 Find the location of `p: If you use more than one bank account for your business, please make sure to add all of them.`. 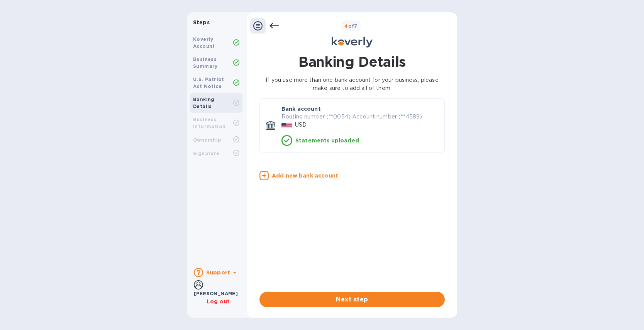

p: If you use more than one bank account for your business, please make sure to add all of them. is located at coordinates (353, 84).